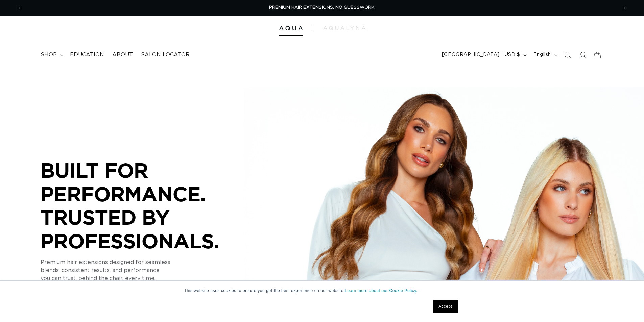 The width and height of the screenshot is (644, 322). I want to click on summary: shop, so click(51, 55).